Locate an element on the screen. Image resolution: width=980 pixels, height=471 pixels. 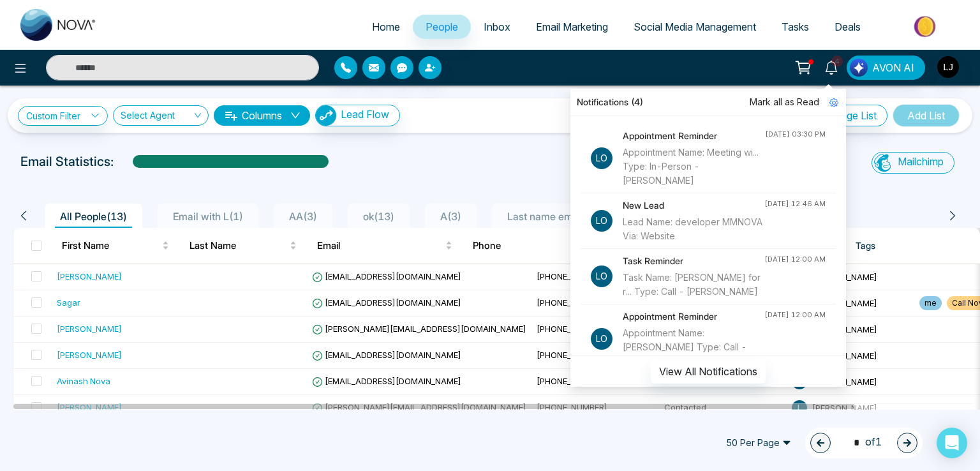
a: Inbox is located at coordinates (497, 27).